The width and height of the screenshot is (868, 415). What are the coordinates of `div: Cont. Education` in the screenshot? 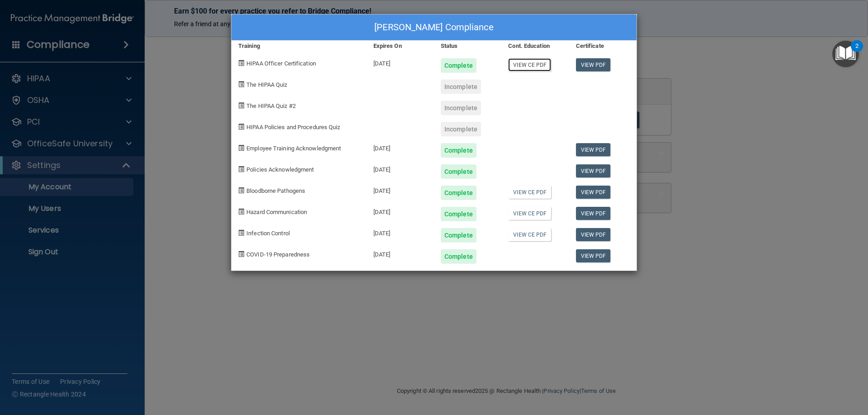 It's located at (534, 46).